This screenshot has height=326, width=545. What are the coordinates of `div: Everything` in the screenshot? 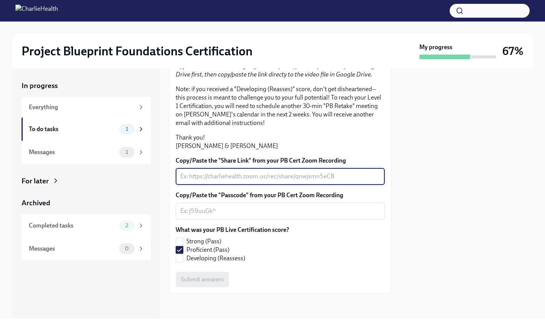 It's located at (82, 107).